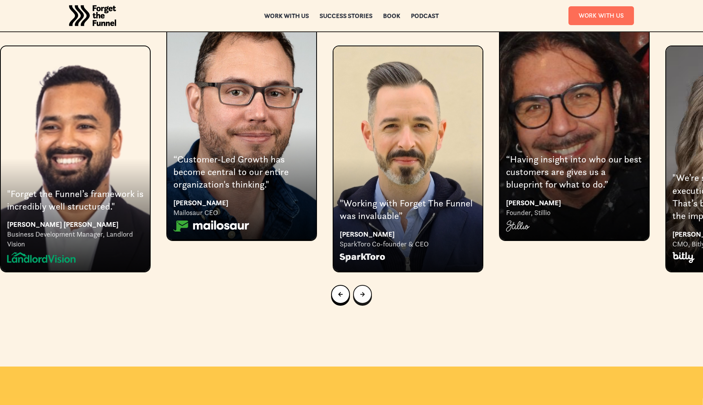 The height and width of the screenshot is (405, 703). I want to click on div: Work with us, so click(287, 16).